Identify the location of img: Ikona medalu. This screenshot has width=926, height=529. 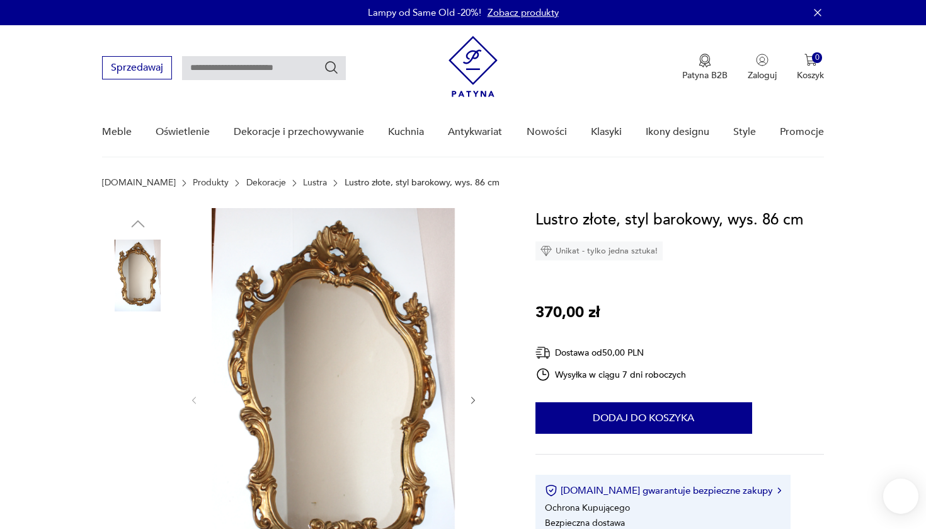
(705, 60).